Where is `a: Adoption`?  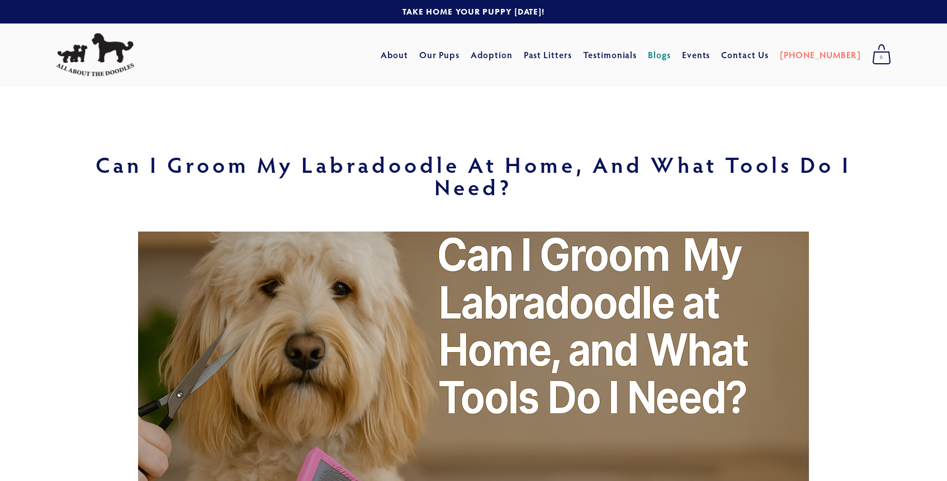 a: Adoption is located at coordinates (491, 55).